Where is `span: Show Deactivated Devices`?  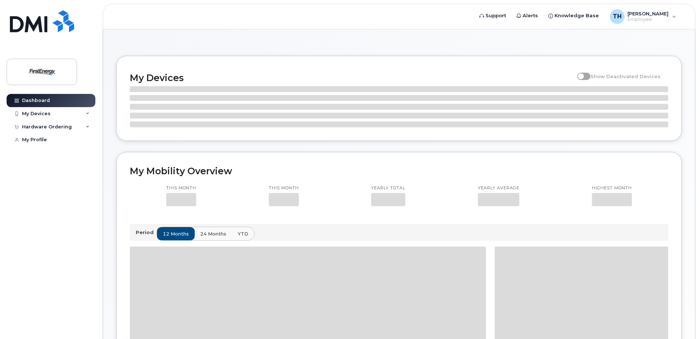 span: Show Deactivated Devices is located at coordinates (626, 76).